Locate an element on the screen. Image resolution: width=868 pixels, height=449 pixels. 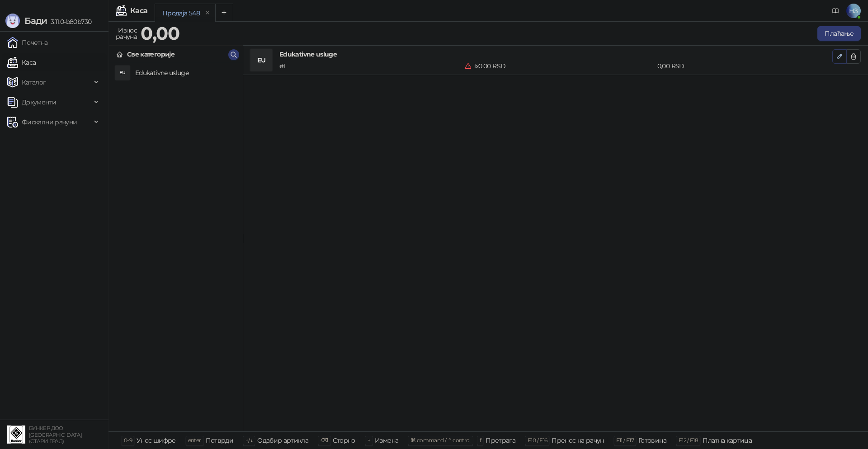
a: Документација is located at coordinates (835, 11).